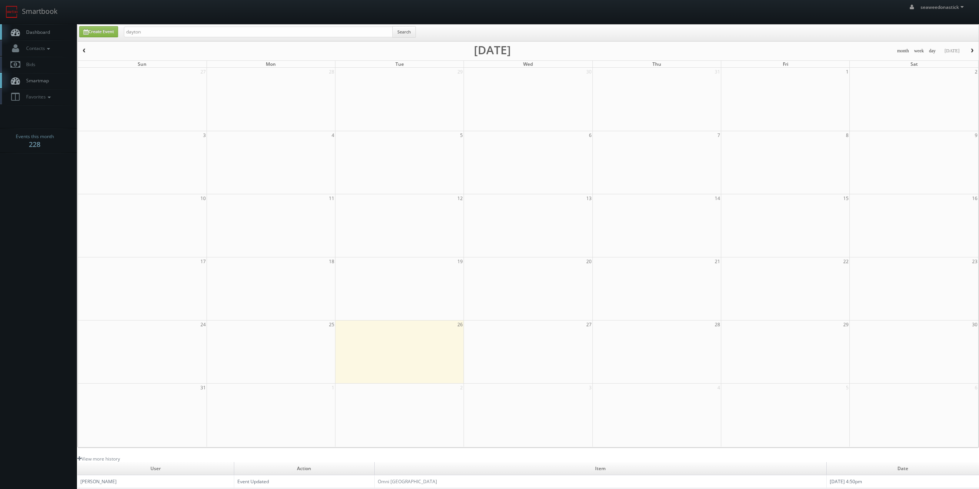 This screenshot has height=489, width=979. Describe the element at coordinates (914, 64) in the screenshot. I see `span: Sat` at that location.